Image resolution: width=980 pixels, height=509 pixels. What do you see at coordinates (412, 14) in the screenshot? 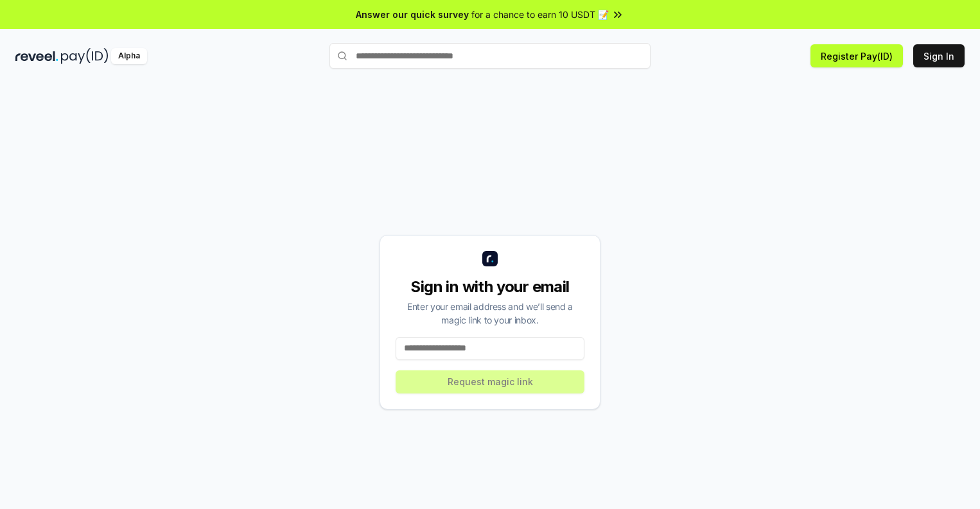
I see `span: Answer our quick survey` at bounding box center [412, 14].